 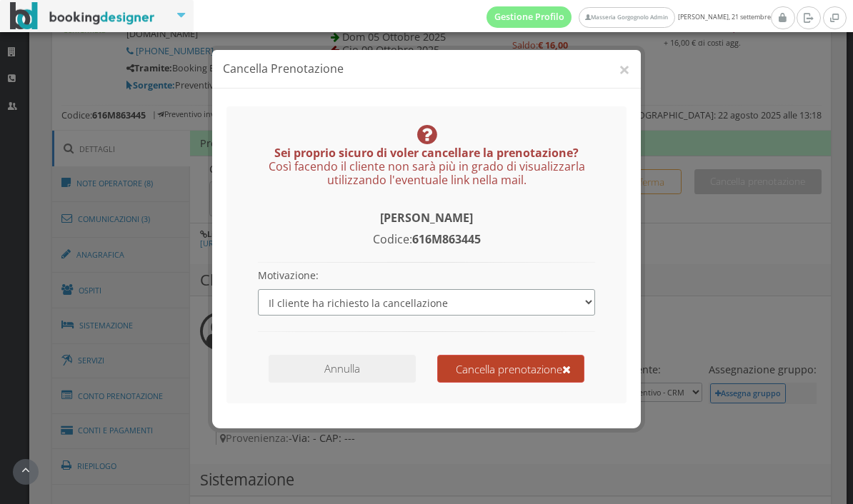 What do you see at coordinates (82, 16) in the screenshot?
I see `img: BookingDesigner.com` at bounding box center [82, 16].